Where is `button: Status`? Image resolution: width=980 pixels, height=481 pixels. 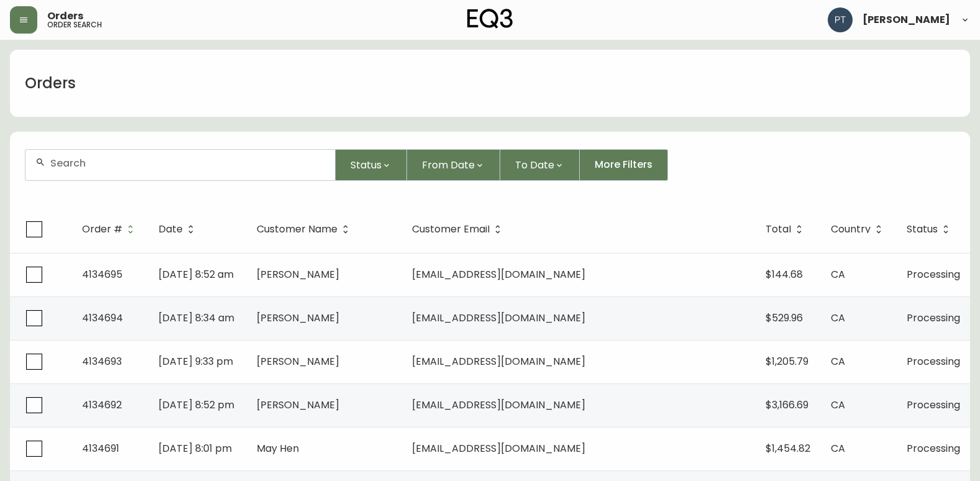 button: Status is located at coordinates (371, 165).